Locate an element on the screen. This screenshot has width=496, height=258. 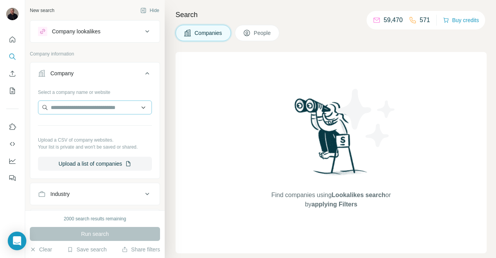
span: Lookalikes search is located at coordinates (358, 194).